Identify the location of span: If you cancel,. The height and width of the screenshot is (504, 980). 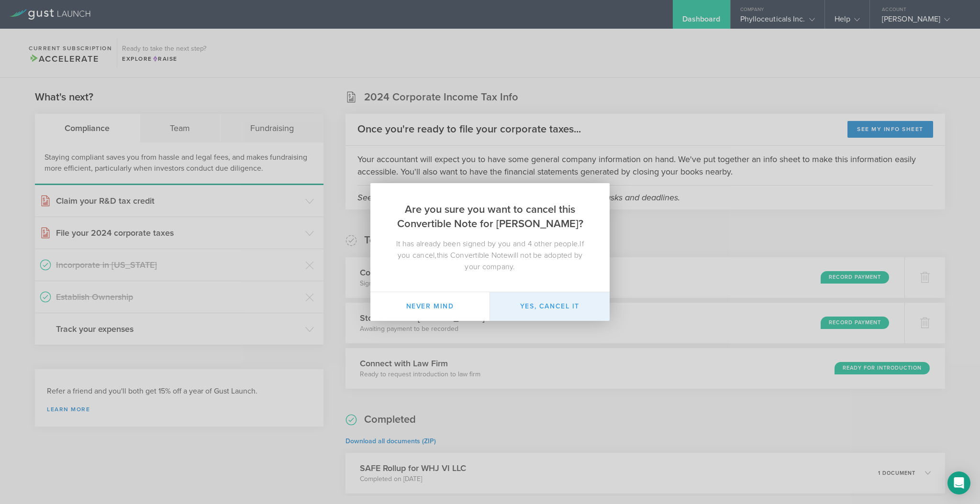
(490, 250).